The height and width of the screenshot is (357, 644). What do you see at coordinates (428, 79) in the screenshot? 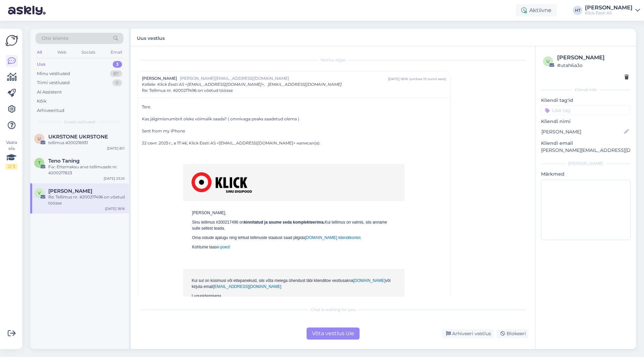
I see `div: ( umbes 15 tunni eest )` at bounding box center [428, 79].